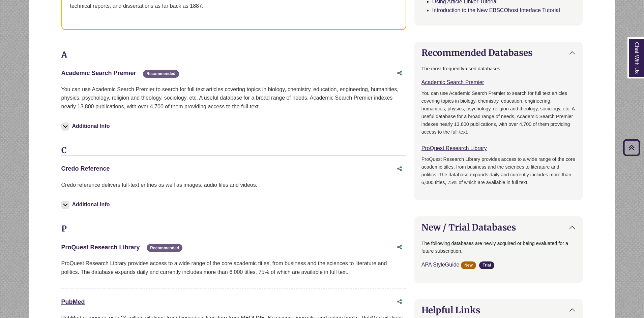 The width and height of the screenshot is (644, 318). Describe the element at coordinates (73, 302) in the screenshot. I see `a: PubMed` at that location.